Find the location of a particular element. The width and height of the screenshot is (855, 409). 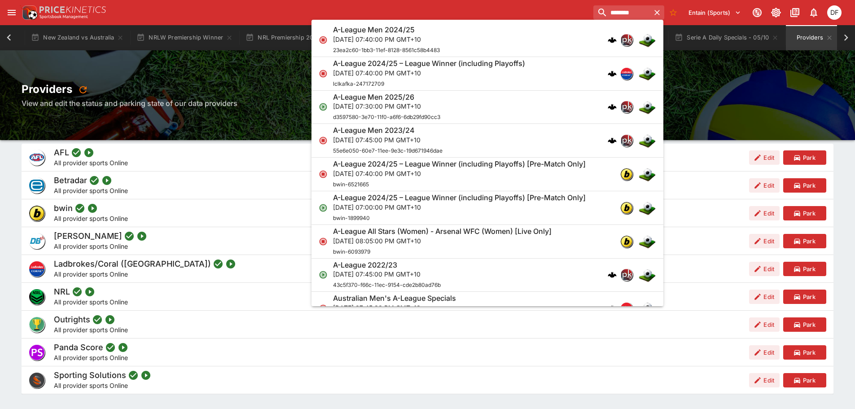

button: David Foster is located at coordinates (834, 13).